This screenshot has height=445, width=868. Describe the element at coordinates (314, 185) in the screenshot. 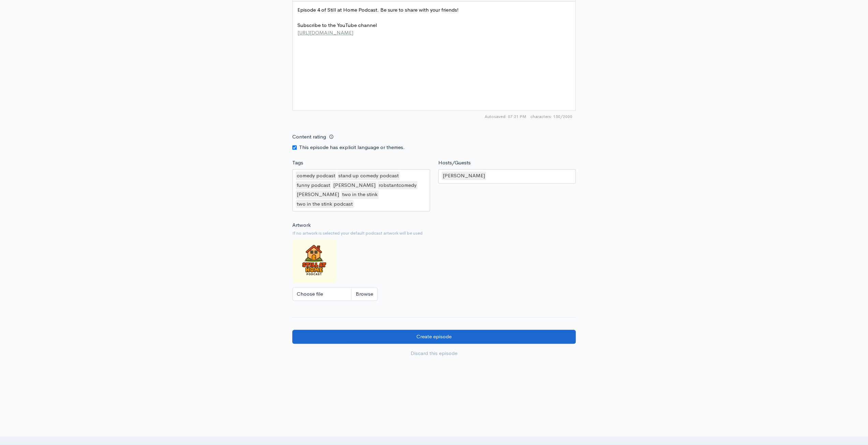

I see `div: funny podcast` at that location.